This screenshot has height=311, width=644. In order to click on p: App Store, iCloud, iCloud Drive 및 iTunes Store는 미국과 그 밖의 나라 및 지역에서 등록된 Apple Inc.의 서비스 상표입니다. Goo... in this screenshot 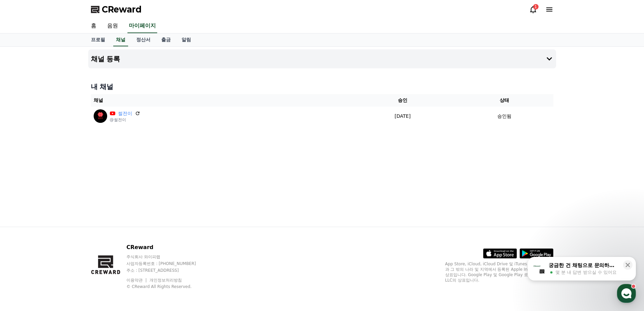, I will do `click(499, 272)`.